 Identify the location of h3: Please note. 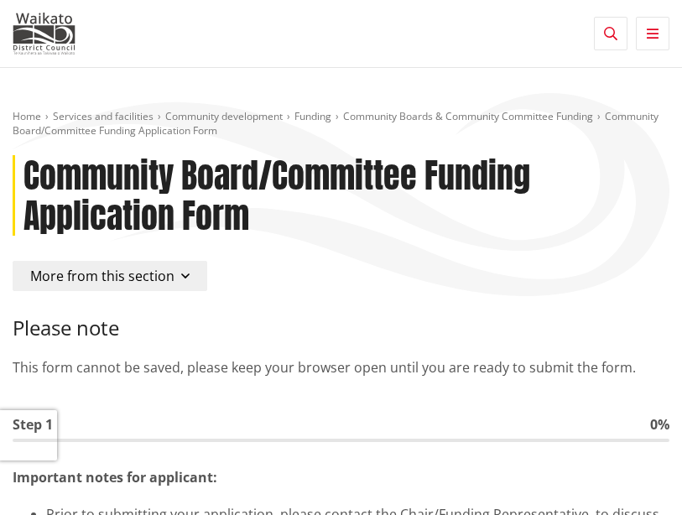
(341, 328).